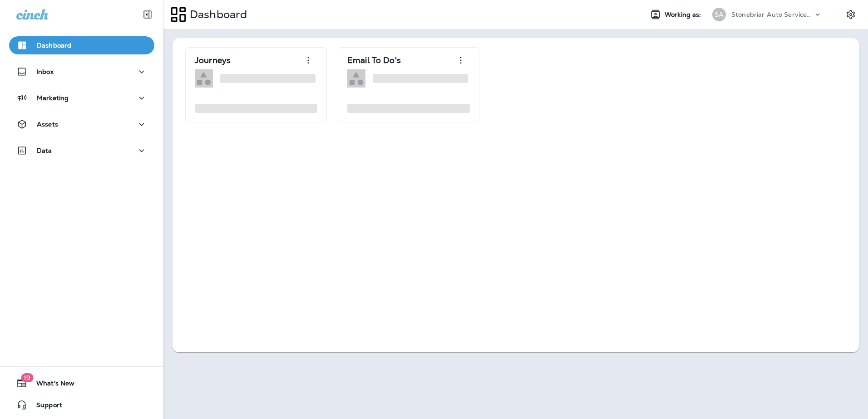  What do you see at coordinates (374, 60) in the screenshot?
I see `p: Email To Do's` at bounding box center [374, 60].